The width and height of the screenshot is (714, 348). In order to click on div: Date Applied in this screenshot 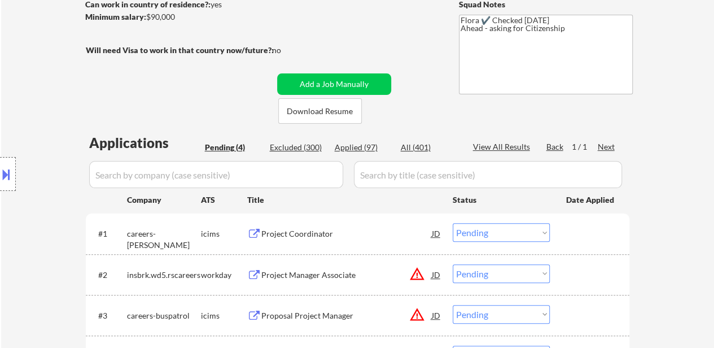, I will do `click(591, 200)`.